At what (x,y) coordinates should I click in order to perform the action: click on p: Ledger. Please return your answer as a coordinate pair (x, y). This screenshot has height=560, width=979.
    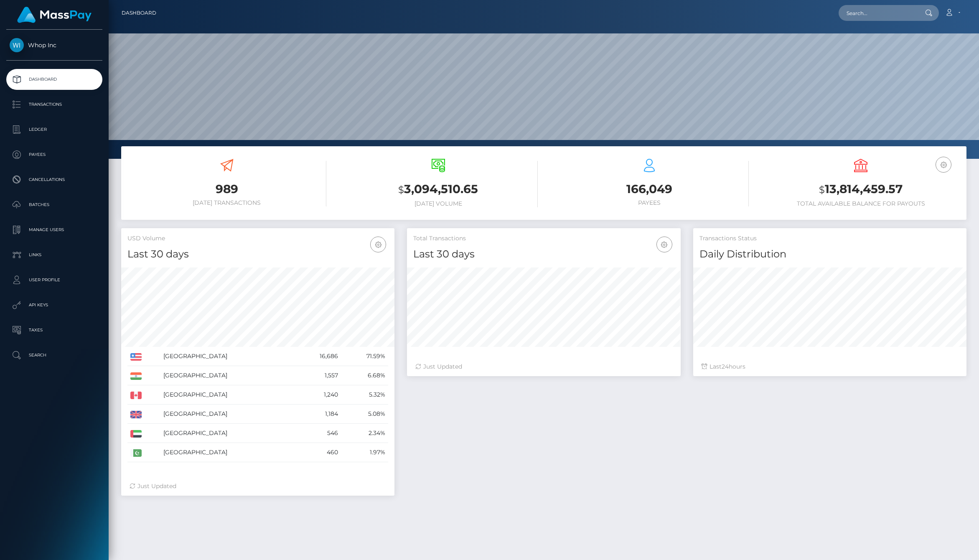
    Looking at the image, I should click on (54, 130).